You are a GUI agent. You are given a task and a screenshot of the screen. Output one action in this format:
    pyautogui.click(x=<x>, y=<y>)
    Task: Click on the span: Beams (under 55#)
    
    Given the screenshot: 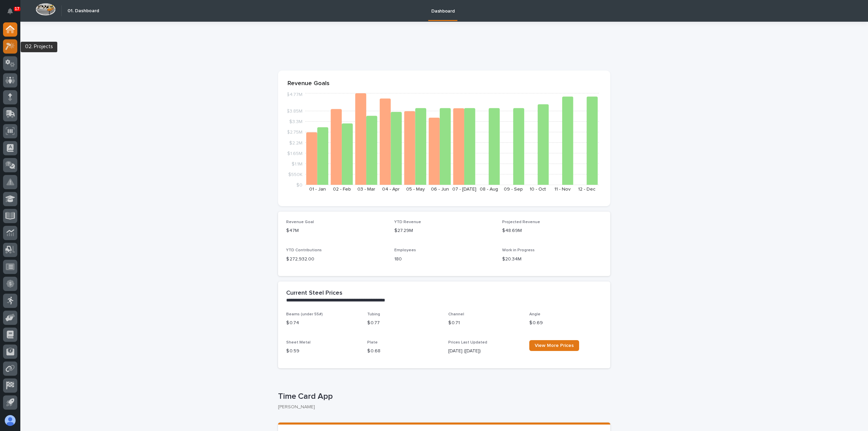 What is the action you would take?
    pyautogui.click(x=305, y=314)
    